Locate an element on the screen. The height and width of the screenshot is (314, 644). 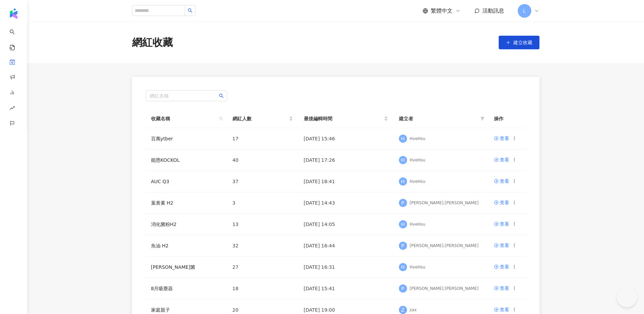
span: filter is located at coordinates (482, 119).